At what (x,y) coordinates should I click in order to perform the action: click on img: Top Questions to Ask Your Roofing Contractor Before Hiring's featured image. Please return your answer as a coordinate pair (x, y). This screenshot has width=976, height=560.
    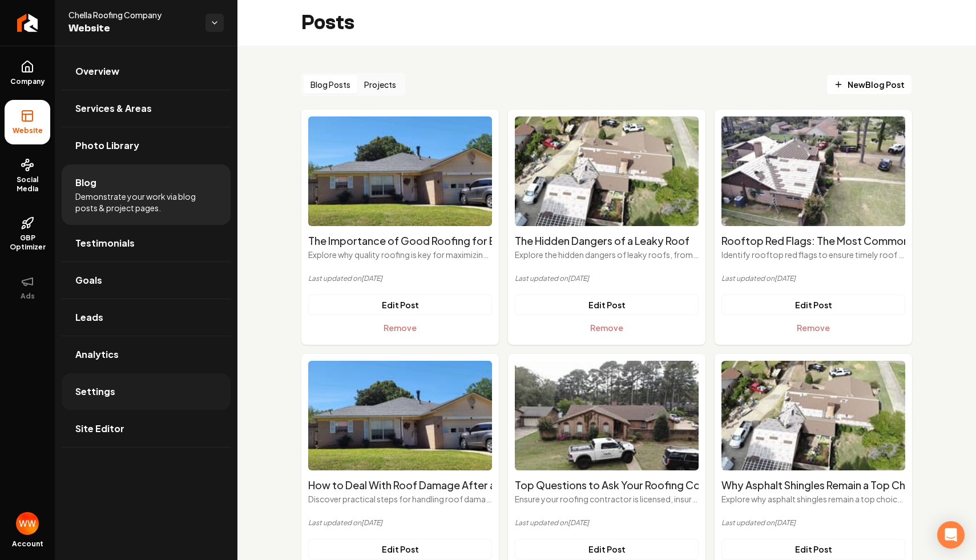
    Looking at the image, I should click on (607, 416).